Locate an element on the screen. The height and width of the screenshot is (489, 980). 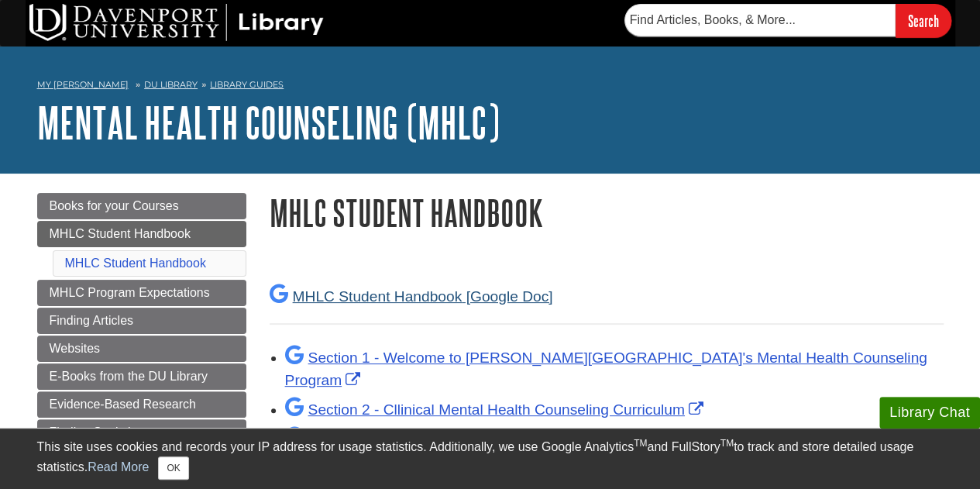
span: MHLC Student Handbook is located at coordinates (120, 233).